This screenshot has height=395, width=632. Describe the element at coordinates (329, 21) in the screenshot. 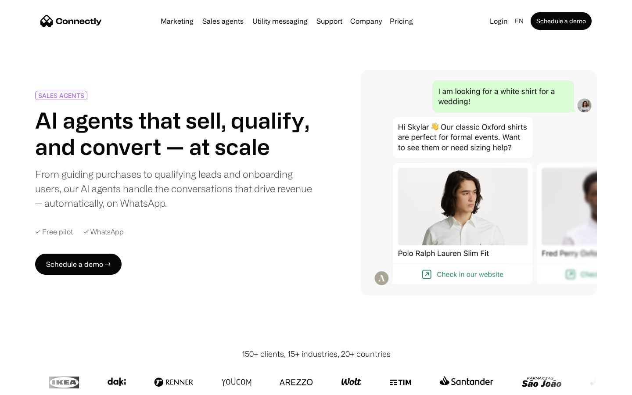

I see `a: Support` at that location.